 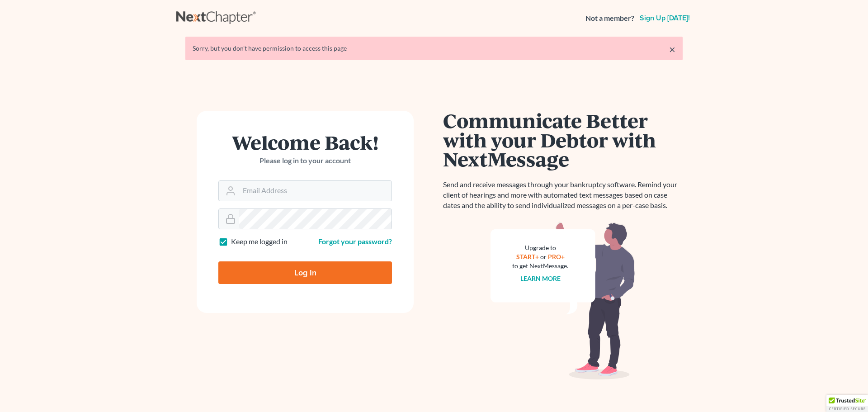 I want to click on input: Email Address, so click(x=315, y=191).